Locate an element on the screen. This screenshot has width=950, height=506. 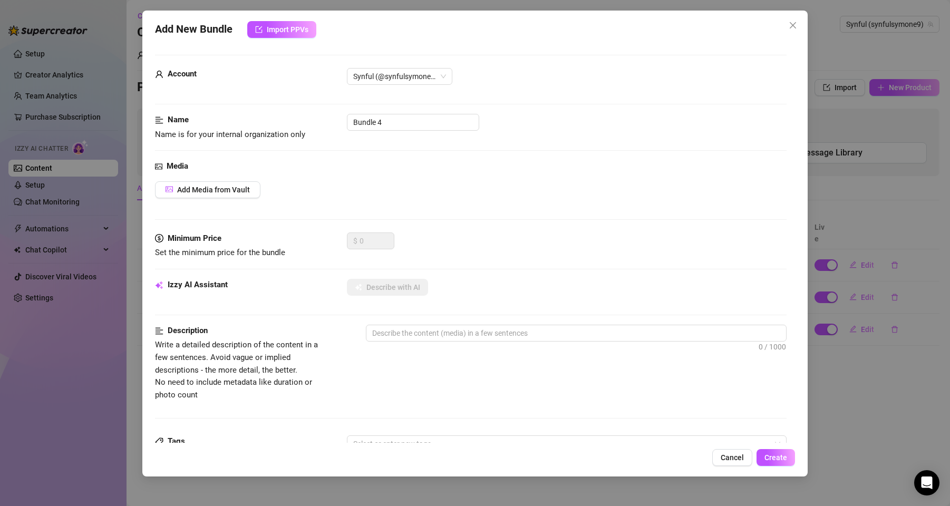
button: Close is located at coordinates (793, 25).